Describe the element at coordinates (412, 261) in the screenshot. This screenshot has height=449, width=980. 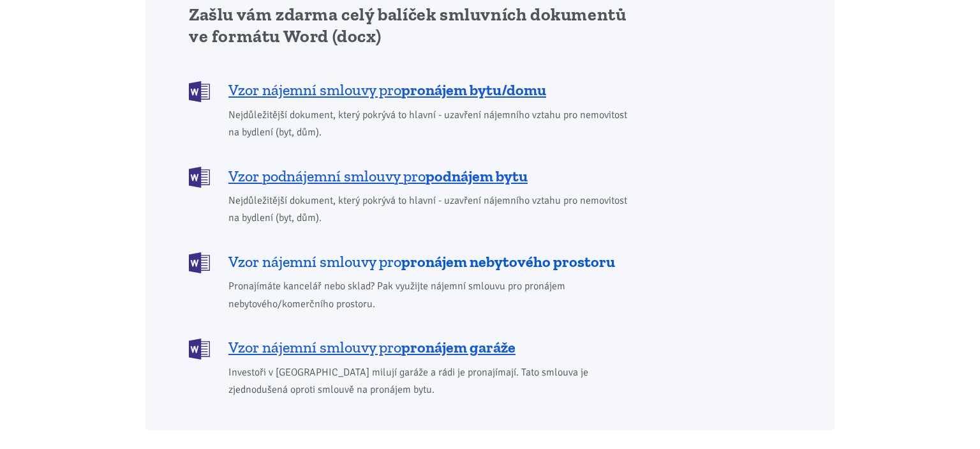
I see `a: Vzor nájemní smlouvy propronájem nebytového prostoru` at that location.